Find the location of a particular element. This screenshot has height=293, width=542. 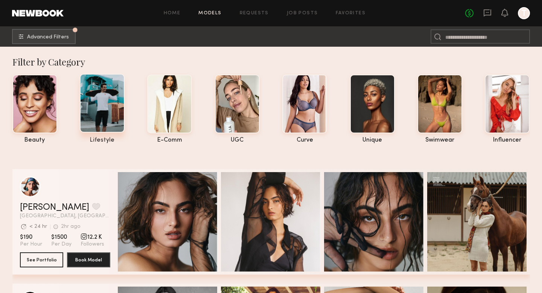

div: swimwear is located at coordinates (440, 140).